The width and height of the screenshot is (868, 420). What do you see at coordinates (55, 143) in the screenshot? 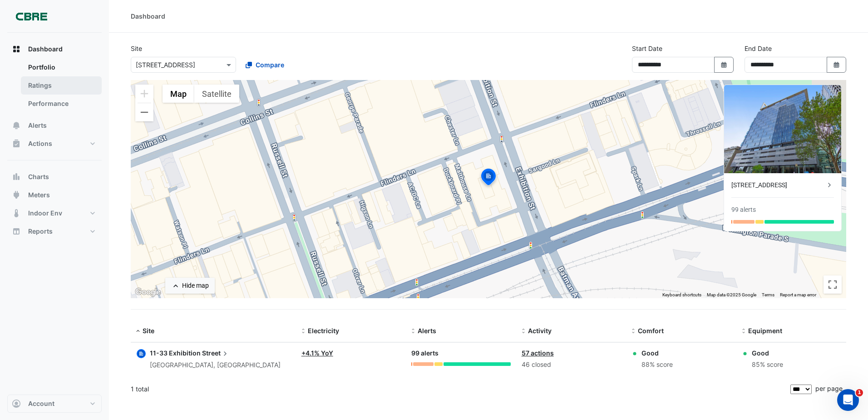
I see `button: Actions` at bounding box center [55, 143].